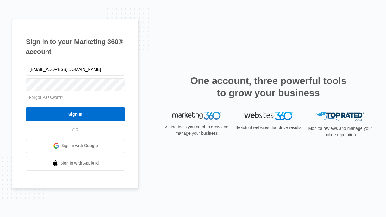  Describe the element at coordinates (75, 163) in the screenshot. I see `a: Sign in with Apple Id` at that location.